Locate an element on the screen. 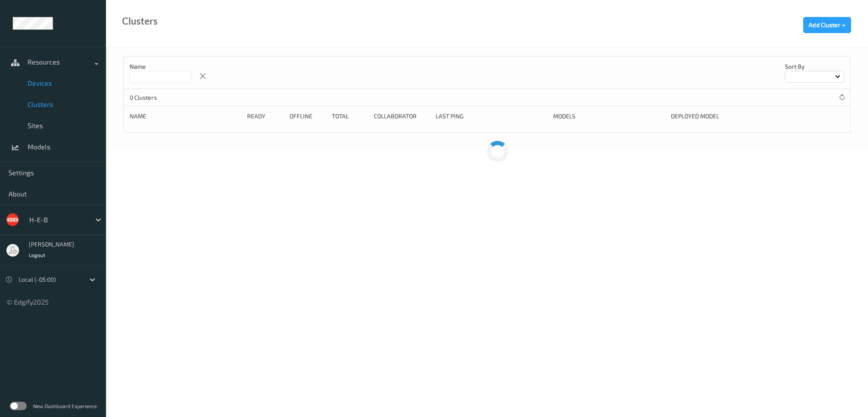 The image size is (868, 417). div: Collaborator is located at coordinates (401, 116).